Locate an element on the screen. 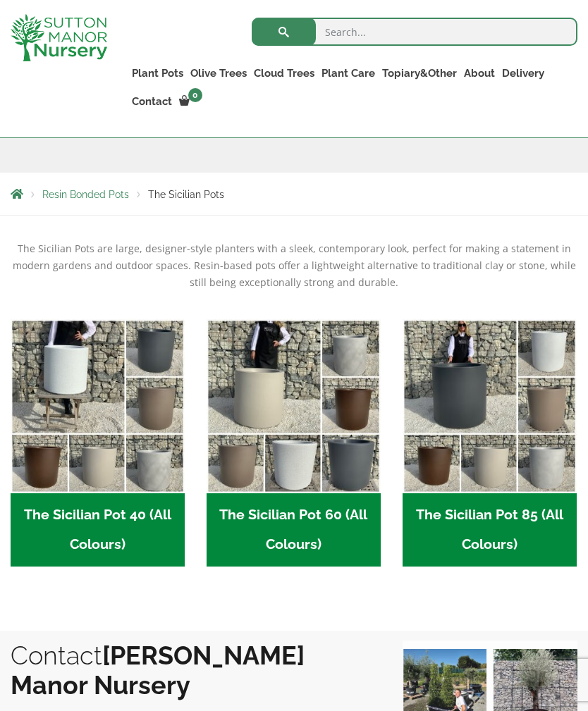 This screenshot has width=588, height=711. p: The Sicilian Pots are large, designer-style planters with a sleek, contemporary look, perfect for... is located at coordinates (294, 266).